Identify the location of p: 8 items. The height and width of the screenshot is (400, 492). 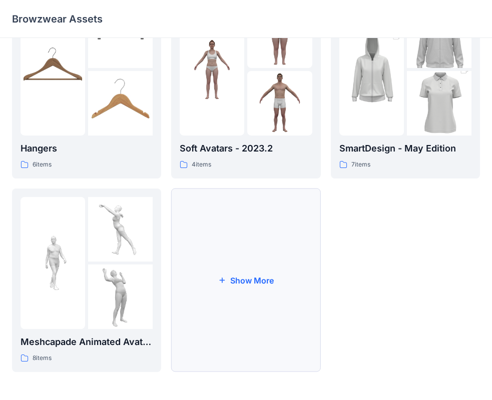
(42, 358).